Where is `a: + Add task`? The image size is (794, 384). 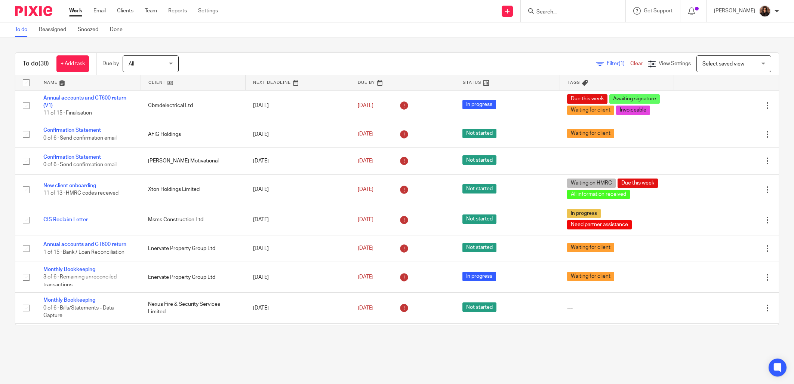 a: + Add task is located at coordinates (73, 64).